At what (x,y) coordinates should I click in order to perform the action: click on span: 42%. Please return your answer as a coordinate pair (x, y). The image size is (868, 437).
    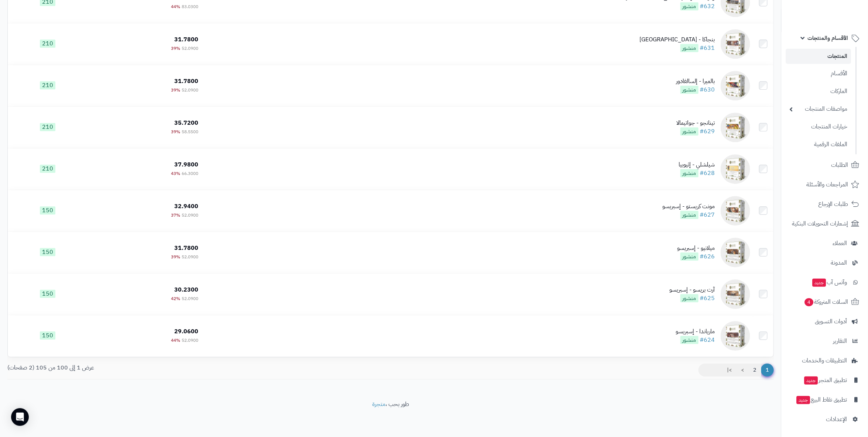
    Looking at the image, I should click on (175, 298).